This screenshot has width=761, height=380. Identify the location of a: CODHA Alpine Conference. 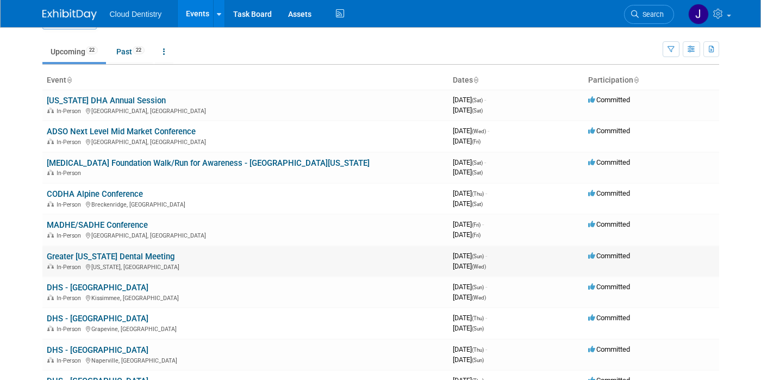
(95, 194).